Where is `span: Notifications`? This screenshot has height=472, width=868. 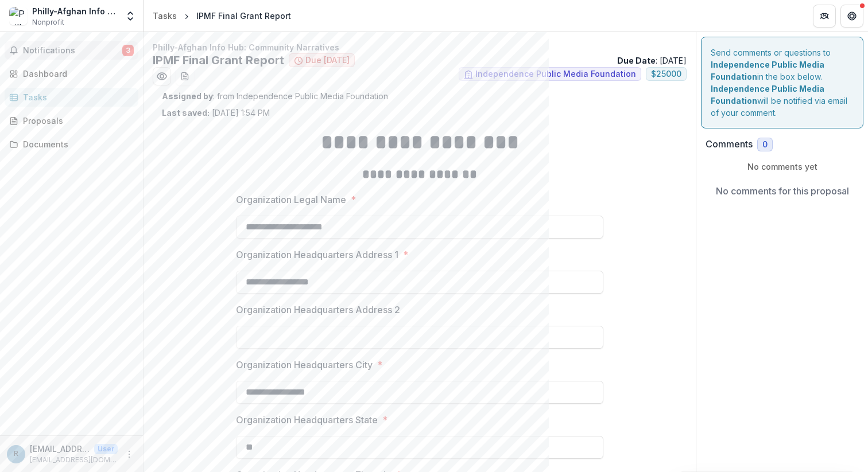 span: Notifications is located at coordinates (72, 51).